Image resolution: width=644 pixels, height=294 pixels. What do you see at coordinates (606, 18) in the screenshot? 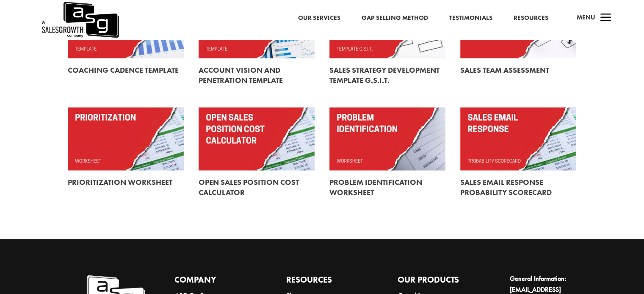
I see `span: a` at bounding box center [606, 18].